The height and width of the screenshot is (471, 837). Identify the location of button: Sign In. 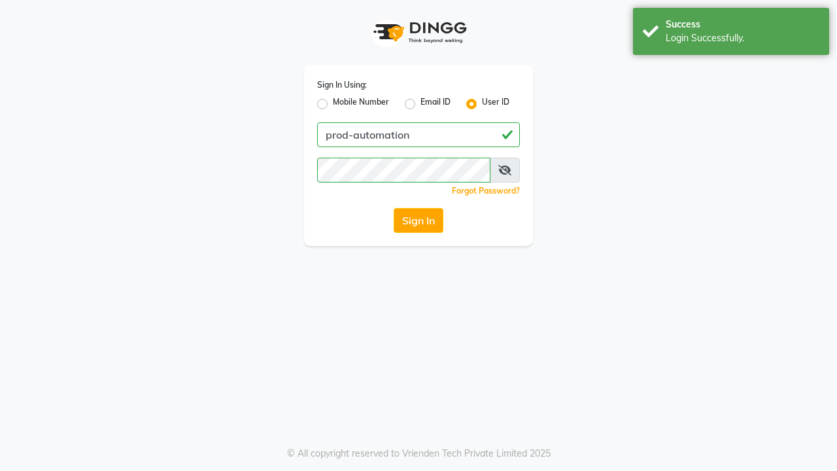
(419, 220).